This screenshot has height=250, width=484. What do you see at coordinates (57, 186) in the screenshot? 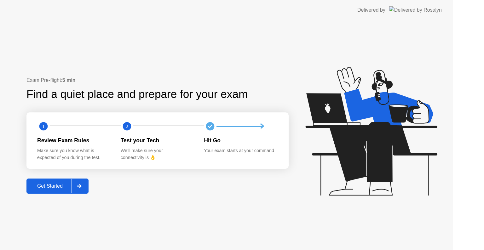
I see `button: Get Started` at bounding box center [57, 186].